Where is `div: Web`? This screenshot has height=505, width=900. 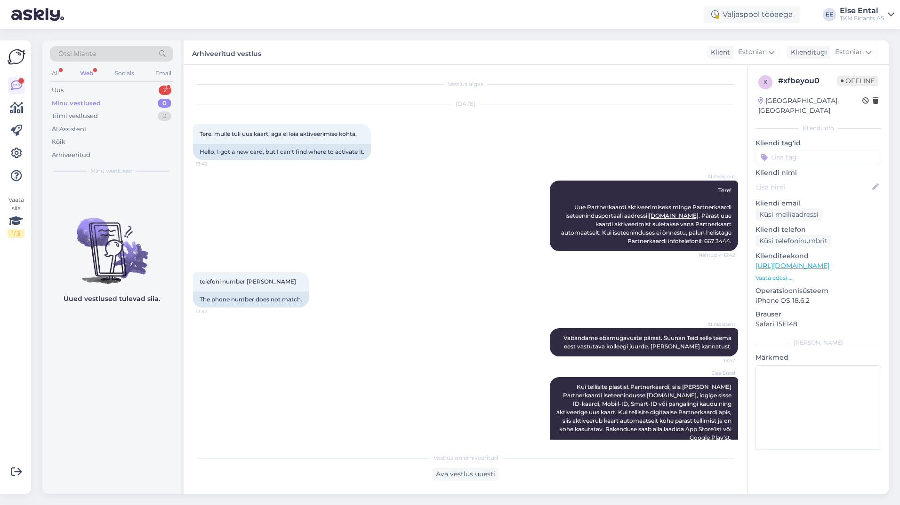 div: Web is located at coordinates (87, 73).